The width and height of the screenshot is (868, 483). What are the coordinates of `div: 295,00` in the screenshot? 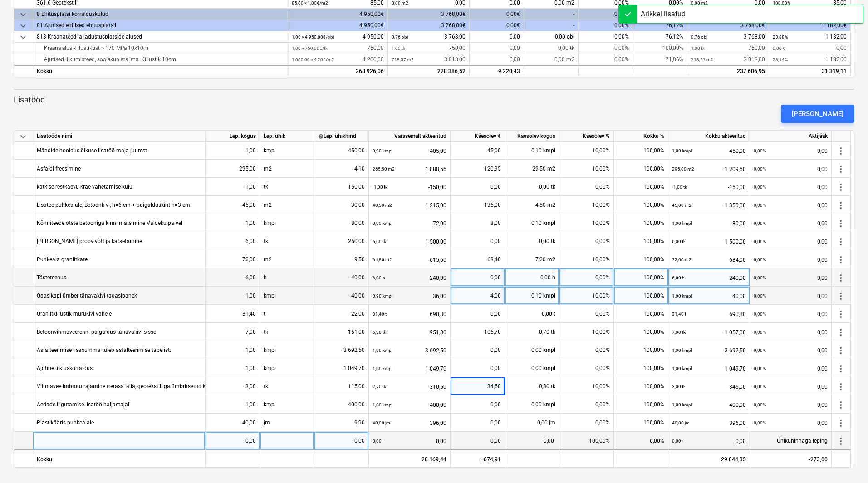 It's located at (232, 169).